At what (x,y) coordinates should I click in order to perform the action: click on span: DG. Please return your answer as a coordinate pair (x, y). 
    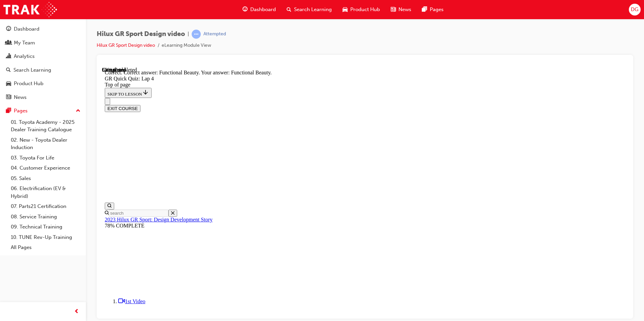
    Looking at the image, I should click on (635, 9).